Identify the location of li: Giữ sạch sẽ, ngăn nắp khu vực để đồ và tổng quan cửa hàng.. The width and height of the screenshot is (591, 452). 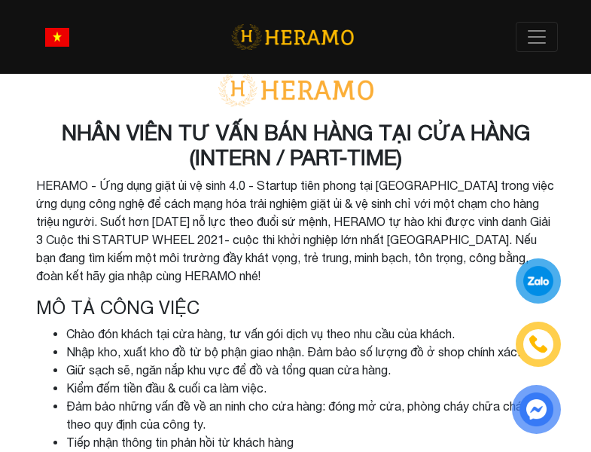
(311, 370).